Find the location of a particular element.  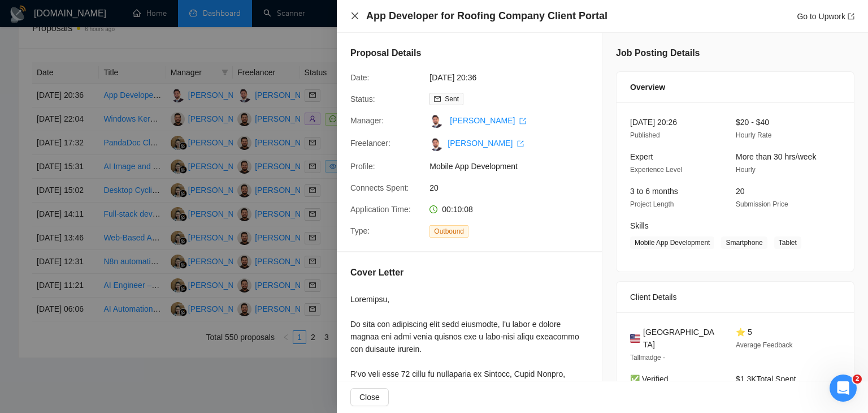

span: Tablet is located at coordinates (788, 243).